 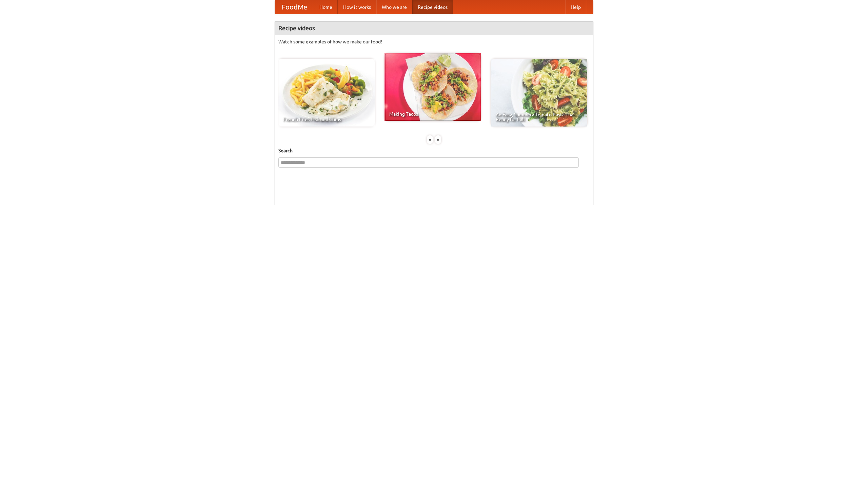 What do you see at coordinates (539, 93) in the screenshot?
I see `a: An Easy, Summery Tomato Pasta That's Ready for Fall` at bounding box center [539, 93].